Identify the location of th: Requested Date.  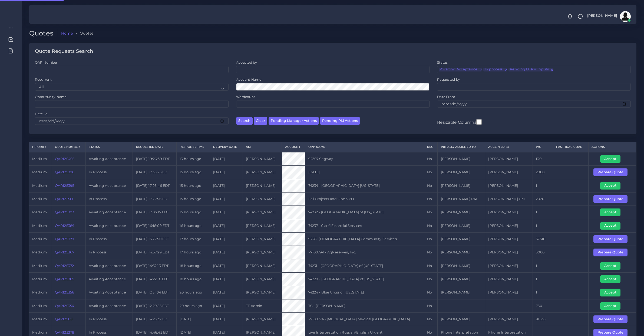
(155, 147).